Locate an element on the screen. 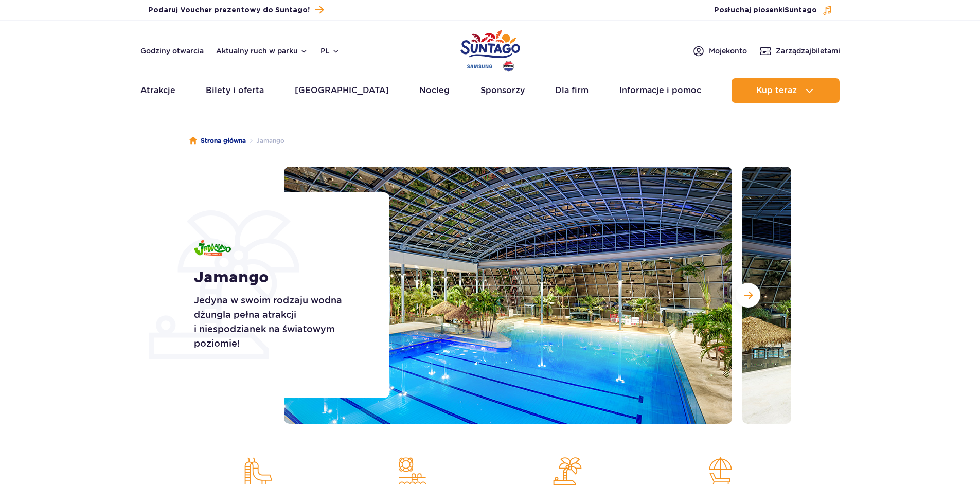  span: Suntago is located at coordinates (800, 10).